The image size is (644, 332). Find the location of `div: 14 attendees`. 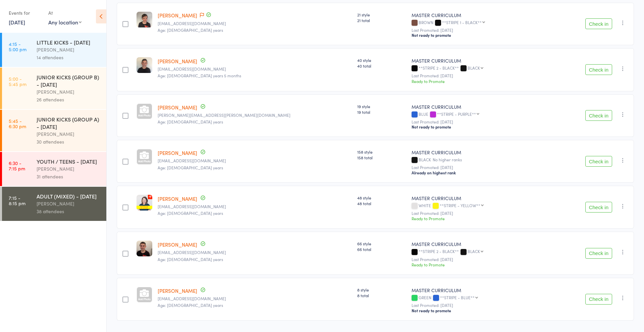

div: 14 attendees is located at coordinates (68, 57).